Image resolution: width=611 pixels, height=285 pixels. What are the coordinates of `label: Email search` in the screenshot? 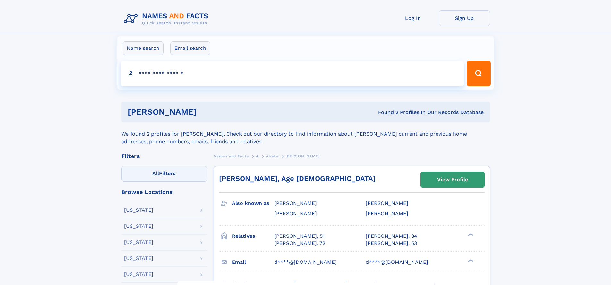 It's located at (190, 48).